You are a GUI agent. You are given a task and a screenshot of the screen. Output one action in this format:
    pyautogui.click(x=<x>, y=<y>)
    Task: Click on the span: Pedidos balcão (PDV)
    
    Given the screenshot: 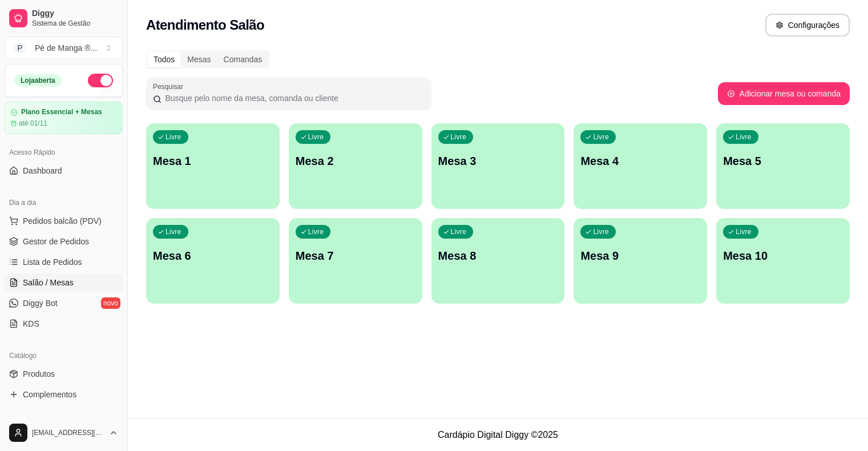 What is the action you would take?
    pyautogui.click(x=62, y=221)
    